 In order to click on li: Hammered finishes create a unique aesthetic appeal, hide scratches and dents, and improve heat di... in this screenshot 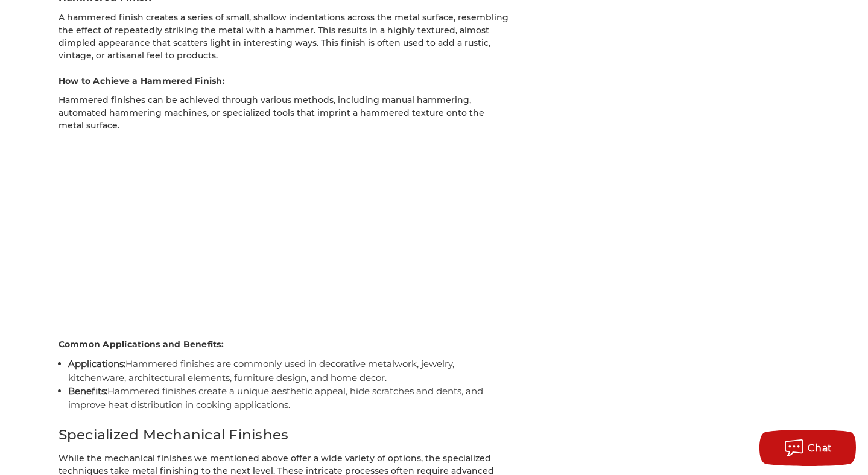, I will do `click(290, 398)`.